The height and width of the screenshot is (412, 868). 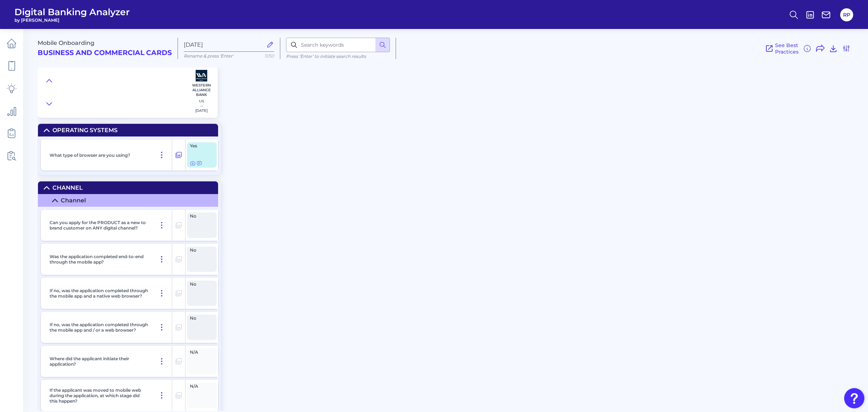 What do you see at coordinates (99, 259) in the screenshot?
I see `p: Was the application completed end-to-end through the mobile app?` at bounding box center [99, 259].